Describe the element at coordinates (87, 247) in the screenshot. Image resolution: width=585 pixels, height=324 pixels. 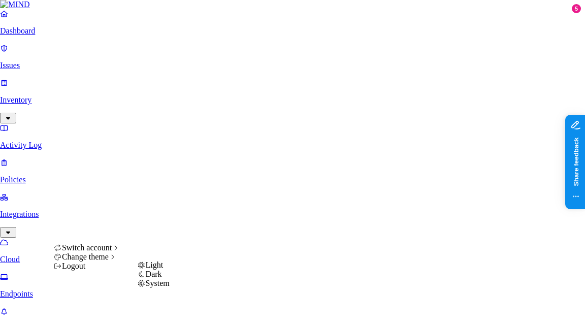
I see `span: Switch account` at that location.